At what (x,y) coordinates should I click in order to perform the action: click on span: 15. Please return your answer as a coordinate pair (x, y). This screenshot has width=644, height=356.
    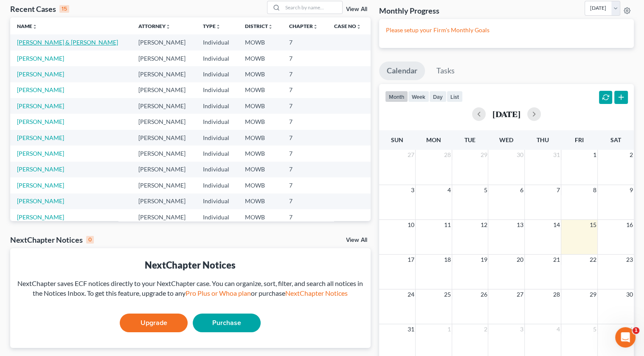
    Looking at the image, I should click on (593, 225).